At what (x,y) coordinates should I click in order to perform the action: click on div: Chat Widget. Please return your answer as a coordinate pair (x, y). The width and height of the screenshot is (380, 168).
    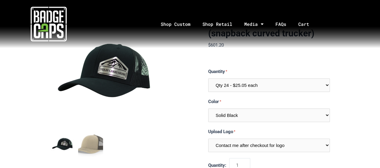
    Looking at the image, I should click on (365, 153).